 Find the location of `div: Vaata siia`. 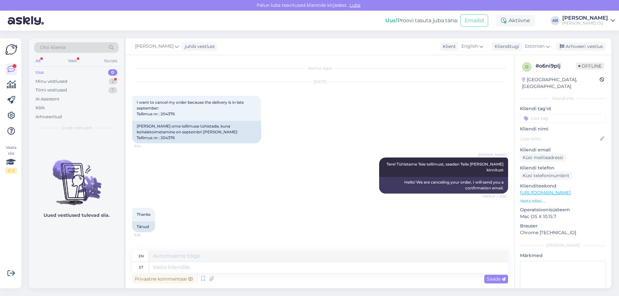

div: Vaata siia is located at coordinates (11, 159).